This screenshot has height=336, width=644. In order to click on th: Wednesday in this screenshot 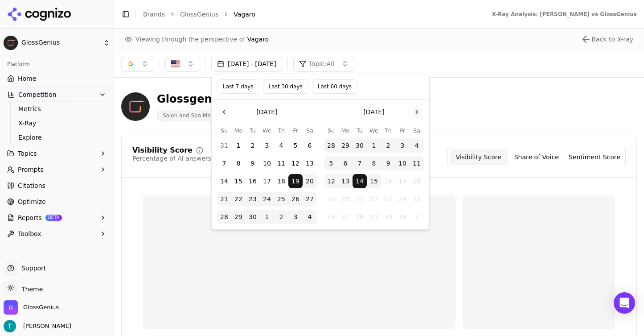, I will do `click(267, 131)`.